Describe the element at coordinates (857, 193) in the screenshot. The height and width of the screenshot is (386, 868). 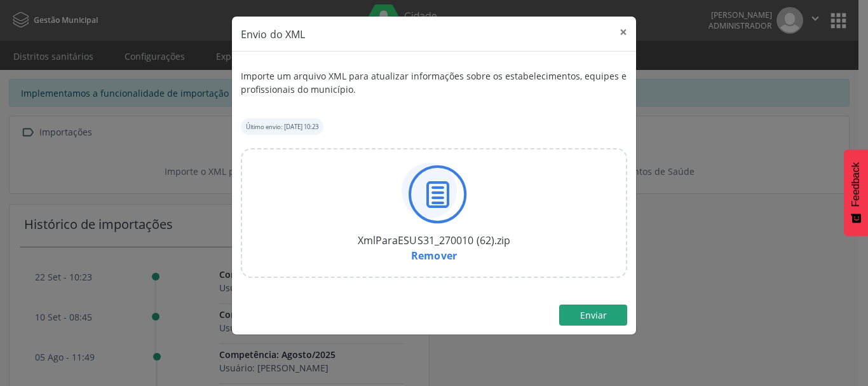
I see `button: Feedback - Mostrar pesquisa` at that location.